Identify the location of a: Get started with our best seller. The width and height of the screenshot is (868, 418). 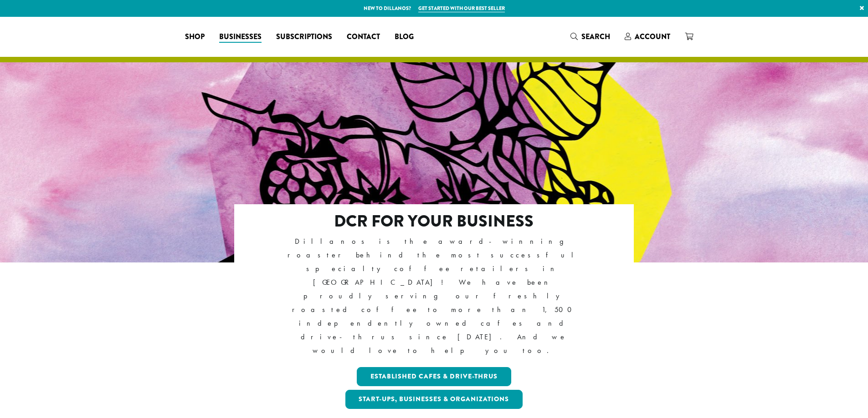
(462, 9).